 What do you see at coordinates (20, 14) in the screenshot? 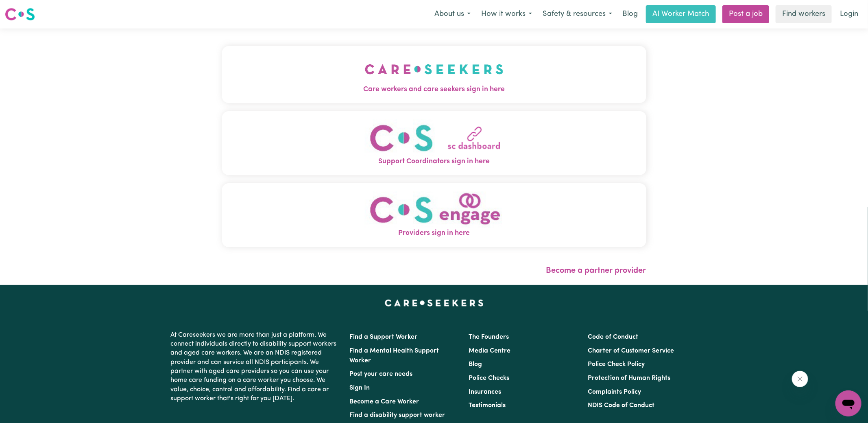
I see `a: Careseekers logo` at bounding box center [20, 14].